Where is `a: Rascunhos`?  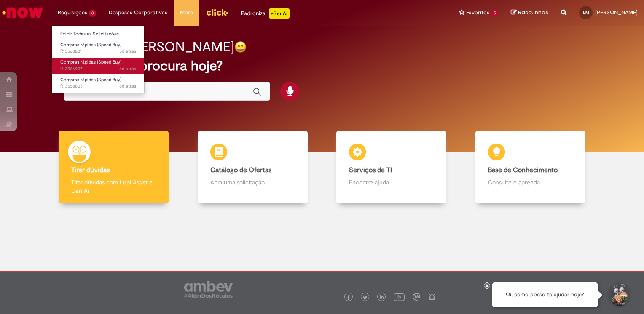 a: Rascunhos is located at coordinates (530, 13).